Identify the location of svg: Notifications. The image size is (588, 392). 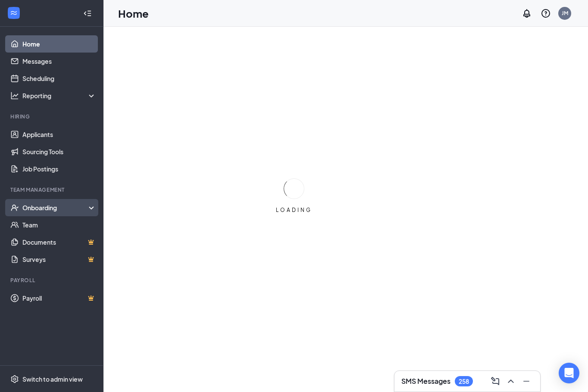
(527, 13).